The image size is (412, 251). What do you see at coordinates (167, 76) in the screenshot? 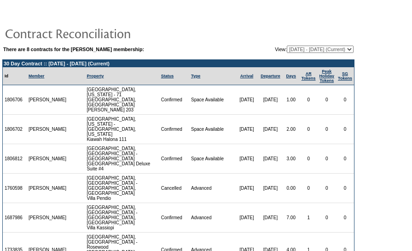
I see `a: Status` at bounding box center [167, 76].